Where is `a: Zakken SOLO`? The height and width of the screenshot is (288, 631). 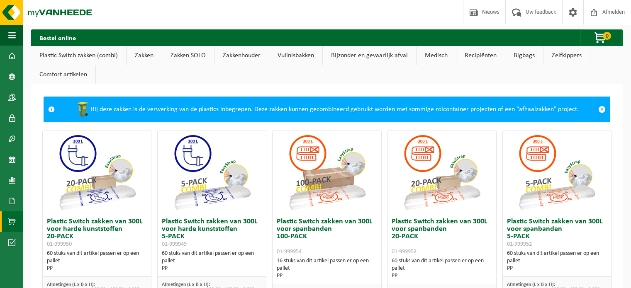
a: Zakken SOLO is located at coordinates (188, 56).